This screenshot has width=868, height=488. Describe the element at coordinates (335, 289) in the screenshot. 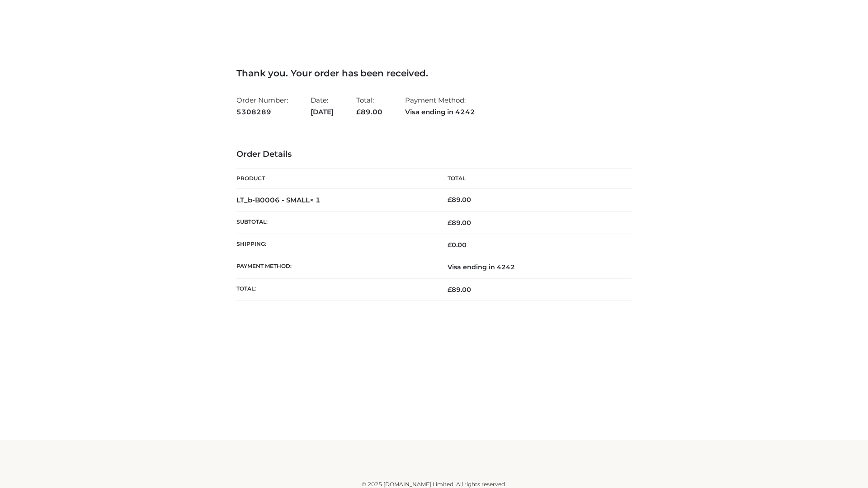

I see `th: Total:` at that location.